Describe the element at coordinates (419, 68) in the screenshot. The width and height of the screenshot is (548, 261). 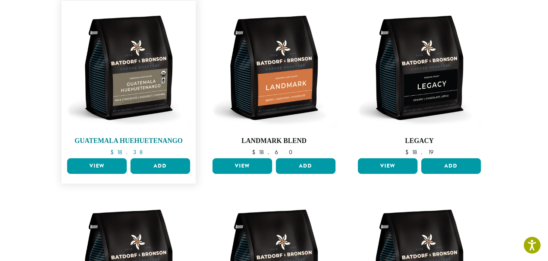
I see `img: BB-12oz-Legacy-Stock.webp` at that location.